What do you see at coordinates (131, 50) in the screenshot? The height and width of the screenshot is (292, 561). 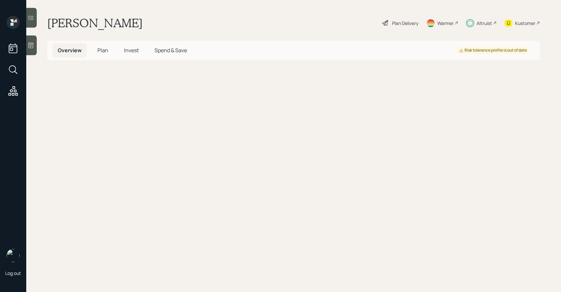 I see `span: Invest` at bounding box center [131, 50].